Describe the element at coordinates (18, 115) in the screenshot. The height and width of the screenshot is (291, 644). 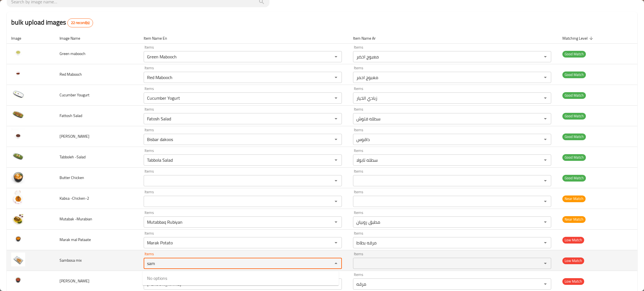
I see `img: Fattosh Salad` at that location.